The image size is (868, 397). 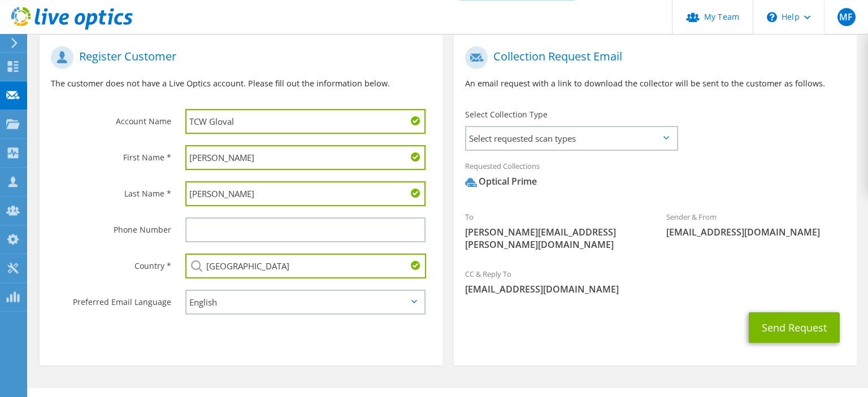 I want to click on label: Last Name *, so click(x=110, y=190).